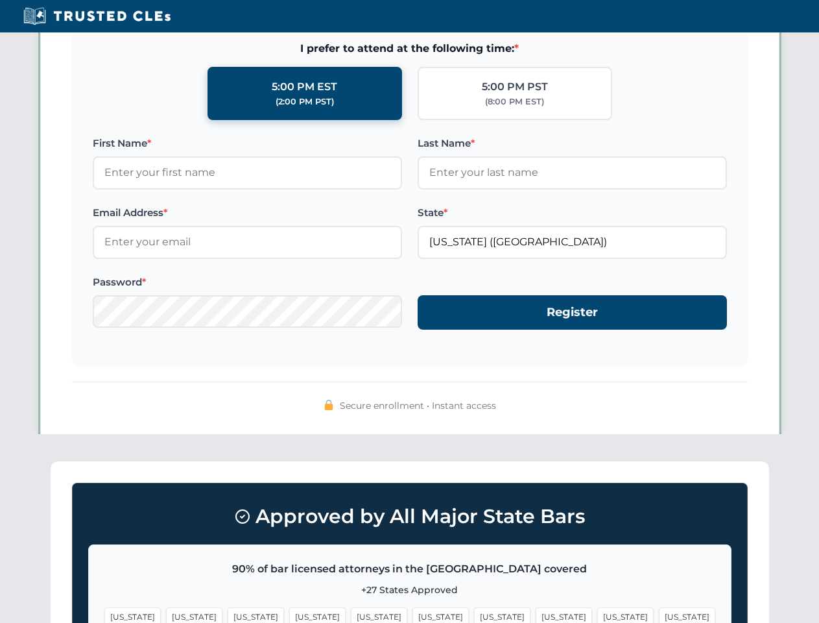  Describe the element at coordinates (247, 282) in the screenshot. I see `label: Password` at that location.